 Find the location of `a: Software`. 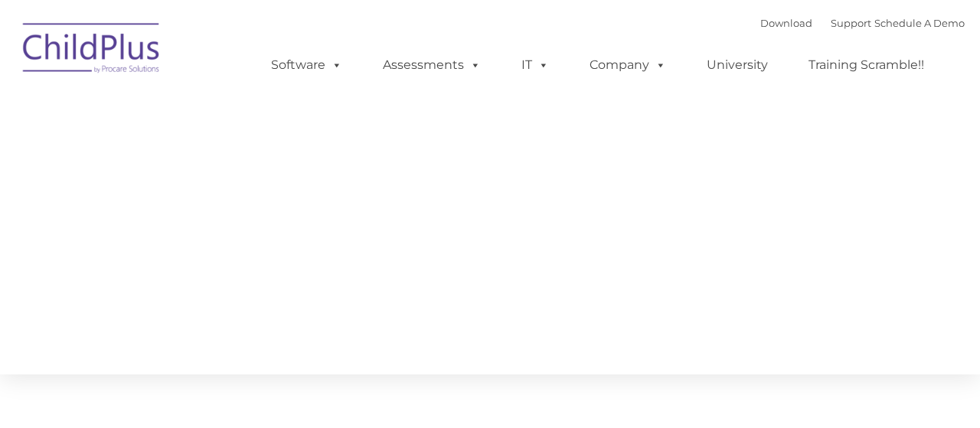

a: Software is located at coordinates (306, 65).